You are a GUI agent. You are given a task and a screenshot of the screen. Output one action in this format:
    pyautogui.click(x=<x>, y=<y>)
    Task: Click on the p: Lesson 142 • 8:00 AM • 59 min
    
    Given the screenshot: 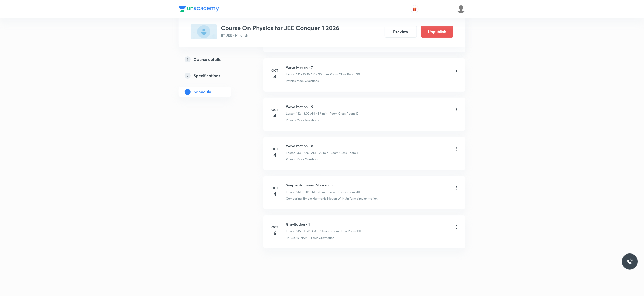 What is the action you would take?
    pyautogui.click(x=307, y=114)
    